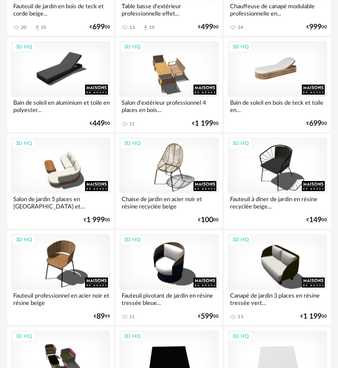  I want to click on span: 100, so click(207, 220).